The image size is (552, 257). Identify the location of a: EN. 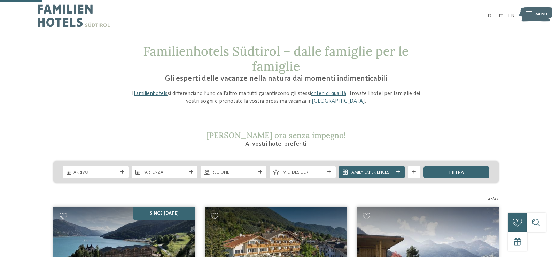
(511, 16).